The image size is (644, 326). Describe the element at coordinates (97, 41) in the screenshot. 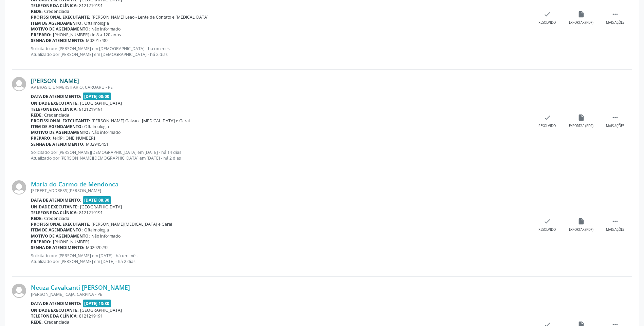

I see `span: M02917482` at that location.